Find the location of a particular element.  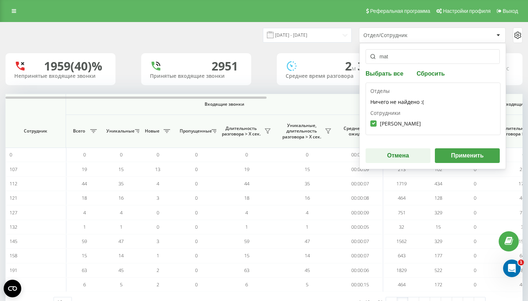

span: Длительность разговора > Х сек. is located at coordinates (241, 131).